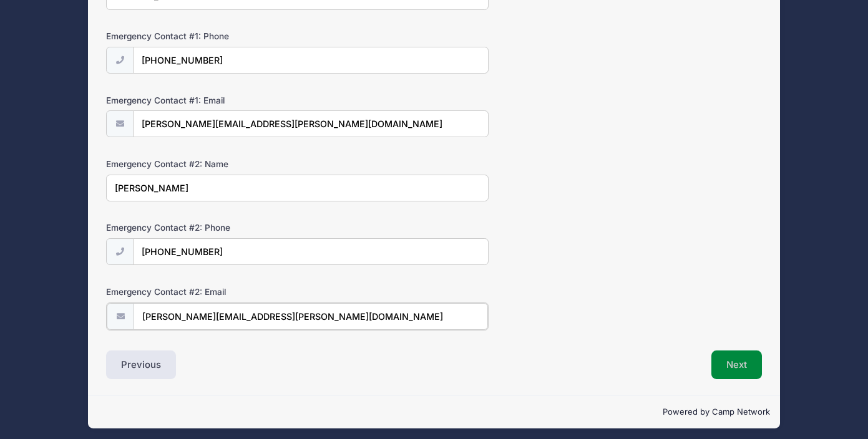 This screenshot has width=868, height=439. I want to click on label: Emergency Contact #1: Phone, so click(215, 36).